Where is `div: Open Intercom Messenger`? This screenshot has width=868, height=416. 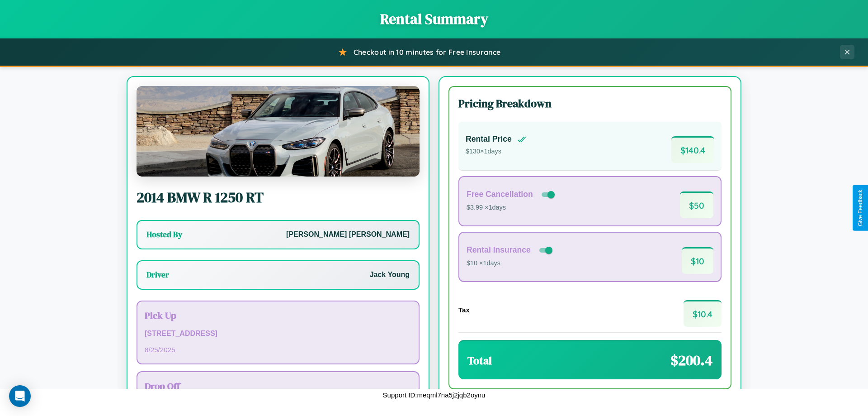 div: Open Intercom Messenger is located at coordinates (20, 396).